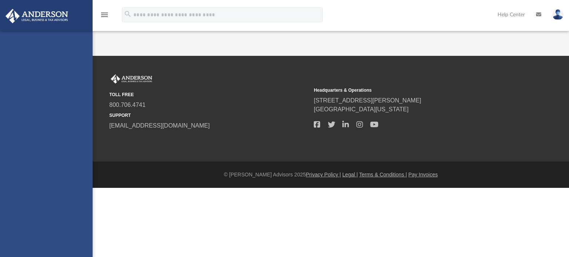 This screenshot has height=257, width=569. Describe the element at coordinates (383, 175) in the screenshot. I see `a: Terms & Conditions |` at that location.